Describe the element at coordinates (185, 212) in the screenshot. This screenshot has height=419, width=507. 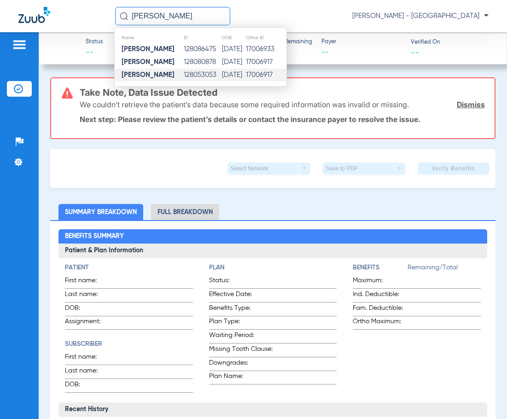
I see `li: Full Breakdown` at that location.